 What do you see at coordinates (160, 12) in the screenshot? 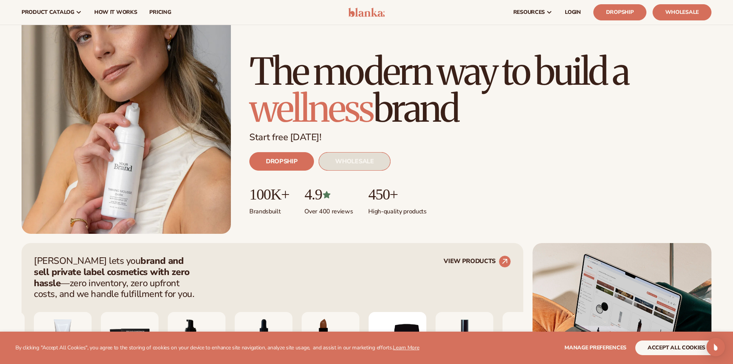
I see `span: pricing` at bounding box center [160, 12].